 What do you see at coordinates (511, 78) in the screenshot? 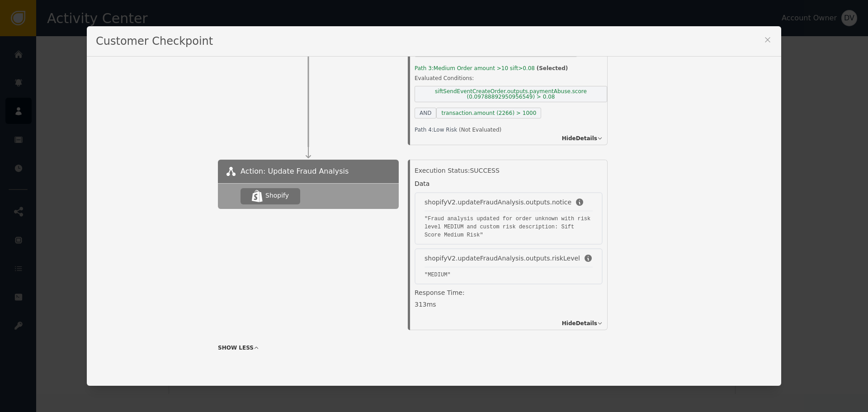
I see `span: Evaluated Conditions:` at bounding box center [511, 78].